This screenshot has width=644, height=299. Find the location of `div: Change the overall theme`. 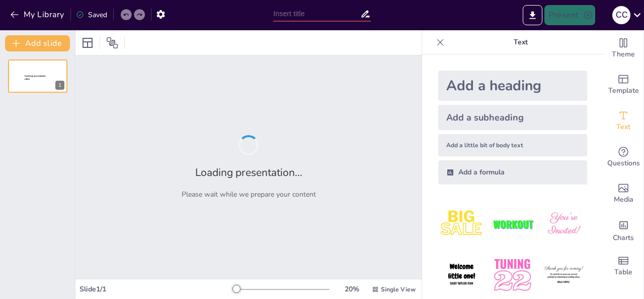

div: Change the overall theme is located at coordinates (623, 48).